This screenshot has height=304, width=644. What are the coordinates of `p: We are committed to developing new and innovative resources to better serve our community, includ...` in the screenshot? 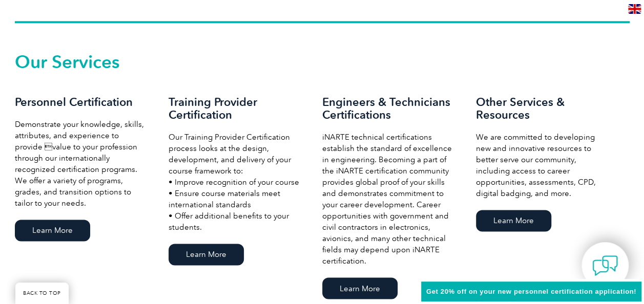 It's located at (543, 165).